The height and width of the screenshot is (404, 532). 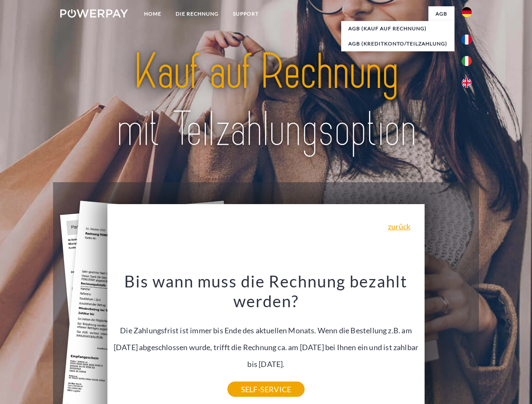 What do you see at coordinates (467, 40) in the screenshot?
I see `img: fr` at bounding box center [467, 40].